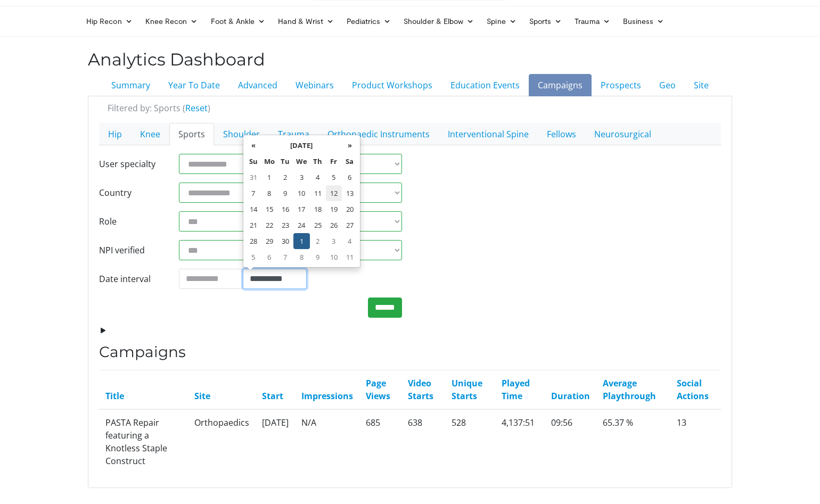 The width and height of the screenshot is (820, 504). What do you see at coordinates (301, 225) in the screenshot?
I see `td: 24` at bounding box center [301, 225].